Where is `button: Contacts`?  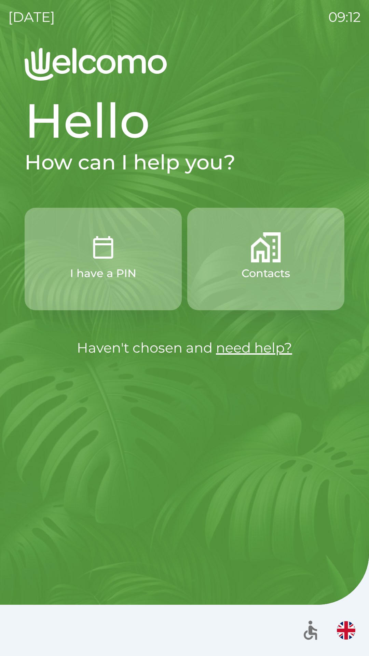 button: Contacts is located at coordinates (266, 259).